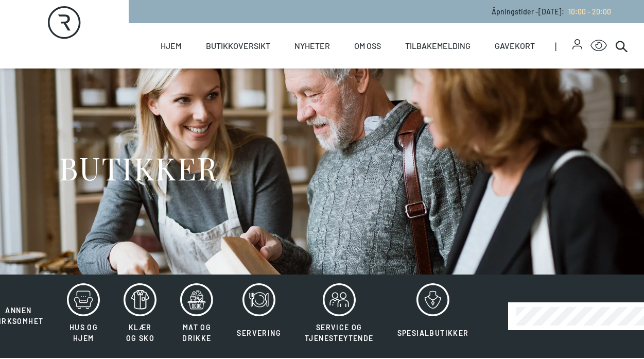 Image resolution: width=644 pixels, height=359 pixels. I want to click on button: Klær og sko, so click(140, 316).